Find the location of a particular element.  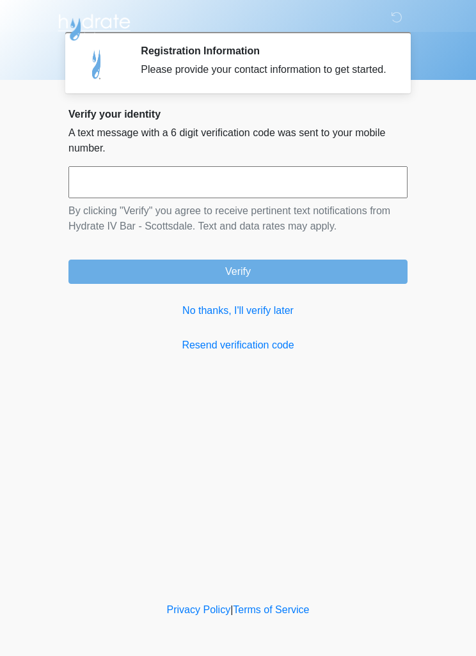

div: Please provide your contact information to get started. is located at coordinates (264, 70).